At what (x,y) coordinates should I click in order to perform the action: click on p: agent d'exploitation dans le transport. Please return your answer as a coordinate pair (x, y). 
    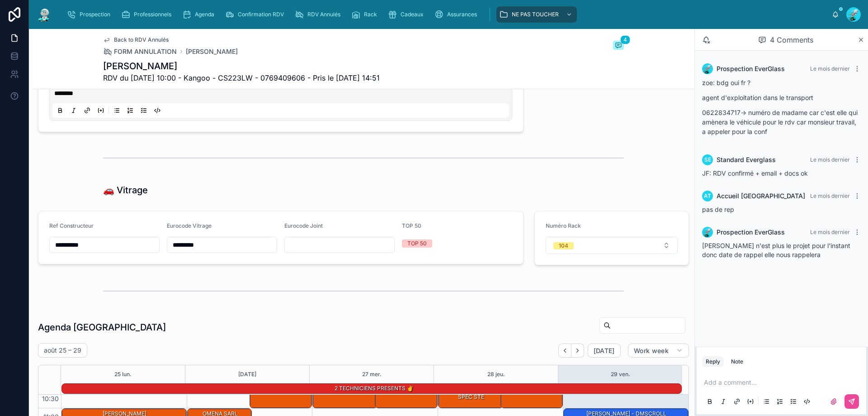
    Looking at the image, I should click on (781, 97).